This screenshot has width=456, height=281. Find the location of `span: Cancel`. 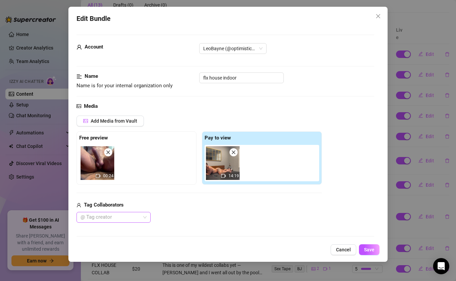

span: Cancel is located at coordinates (343, 250).